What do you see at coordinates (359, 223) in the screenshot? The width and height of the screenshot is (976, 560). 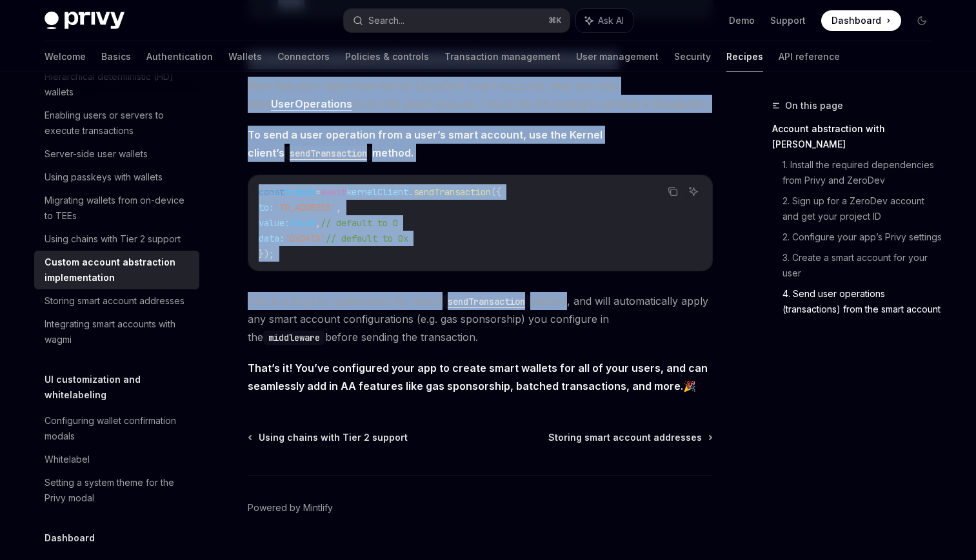 I see `span: // default to 0` at bounding box center [359, 223].